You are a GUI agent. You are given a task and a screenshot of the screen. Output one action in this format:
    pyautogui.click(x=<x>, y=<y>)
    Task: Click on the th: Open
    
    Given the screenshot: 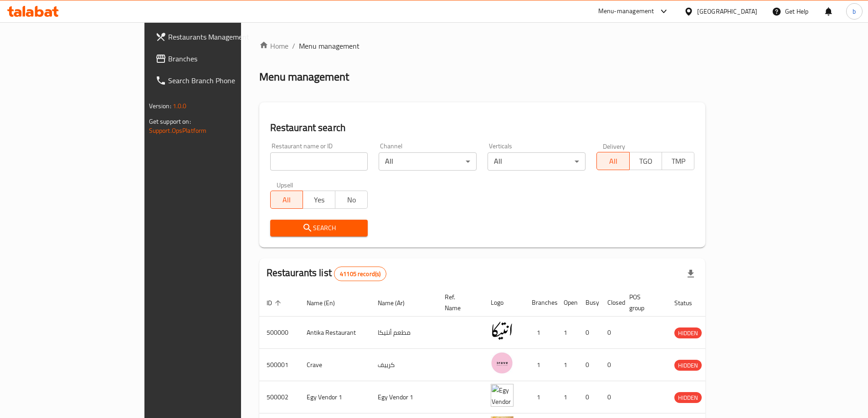 What is the action you would take?
    pyautogui.click(x=567, y=303)
    